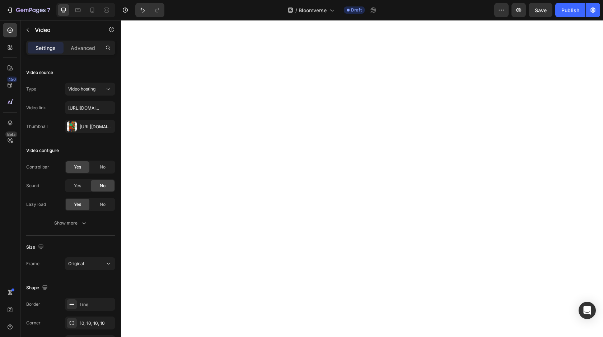 This screenshot has width=603, height=337. What do you see at coordinates (65, 30) in the screenshot?
I see `p: Video` at bounding box center [65, 30].